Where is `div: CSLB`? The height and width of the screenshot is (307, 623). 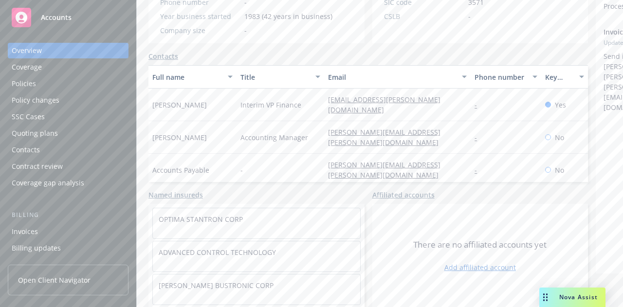 div: CSLB is located at coordinates (424, 16).